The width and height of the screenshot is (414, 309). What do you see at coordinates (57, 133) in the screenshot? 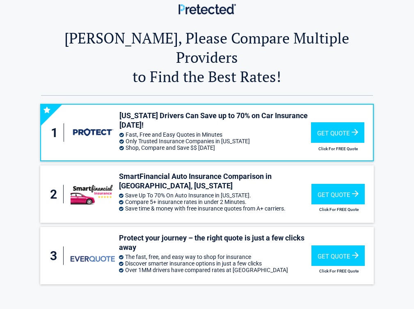
I see `div: 1` at bounding box center [57, 133].